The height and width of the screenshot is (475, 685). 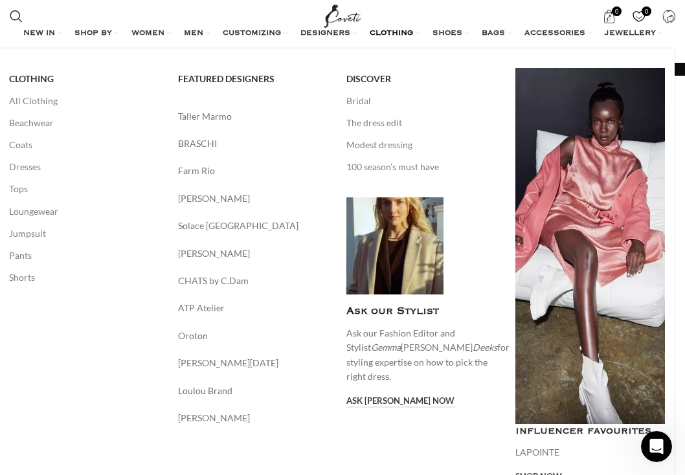 What do you see at coordinates (84, 101) in the screenshot?
I see `a: All Clothing` at bounding box center [84, 101].